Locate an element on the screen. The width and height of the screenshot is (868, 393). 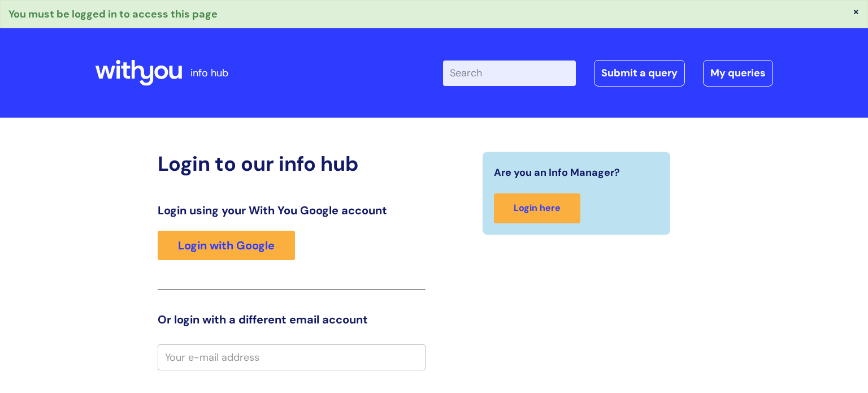
p: info hub is located at coordinates (209, 73).